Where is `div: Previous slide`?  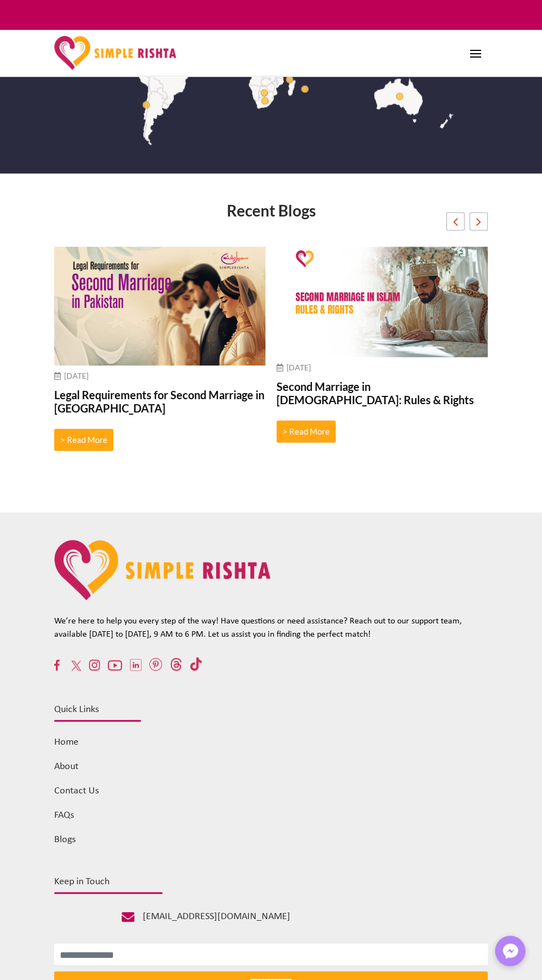
div: Previous slide is located at coordinates (456, 221).